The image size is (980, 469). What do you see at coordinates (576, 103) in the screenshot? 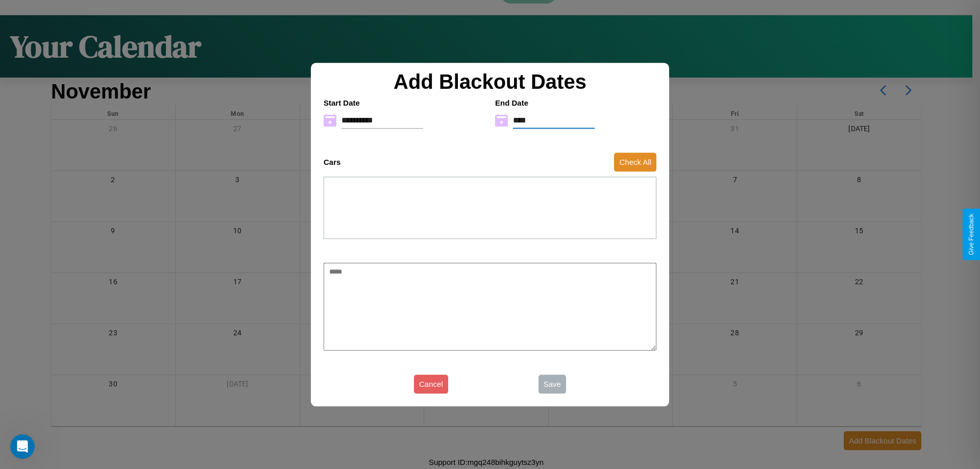
I see `h4: End Date` at bounding box center [576, 103].